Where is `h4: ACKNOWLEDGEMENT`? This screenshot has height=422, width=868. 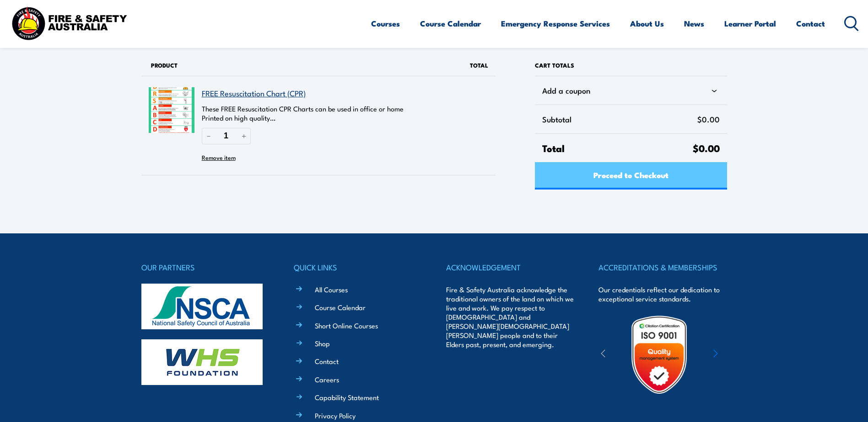 h4: ACKNOWLEDGEMENT is located at coordinates (510, 268).